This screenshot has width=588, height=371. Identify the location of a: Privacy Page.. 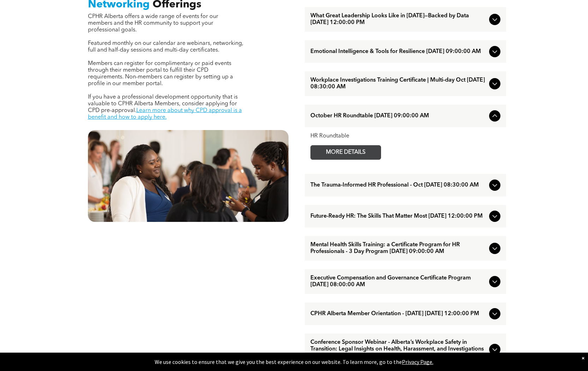
(417, 362).